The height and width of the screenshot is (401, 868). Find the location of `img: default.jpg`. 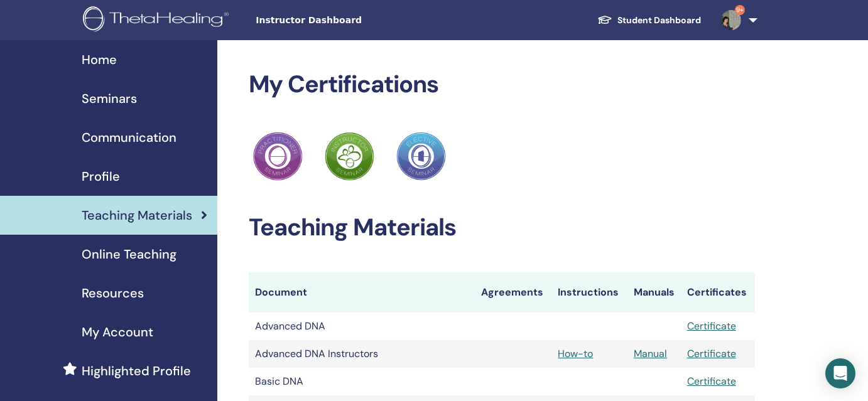

img: default.jpg is located at coordinates (731, 20).